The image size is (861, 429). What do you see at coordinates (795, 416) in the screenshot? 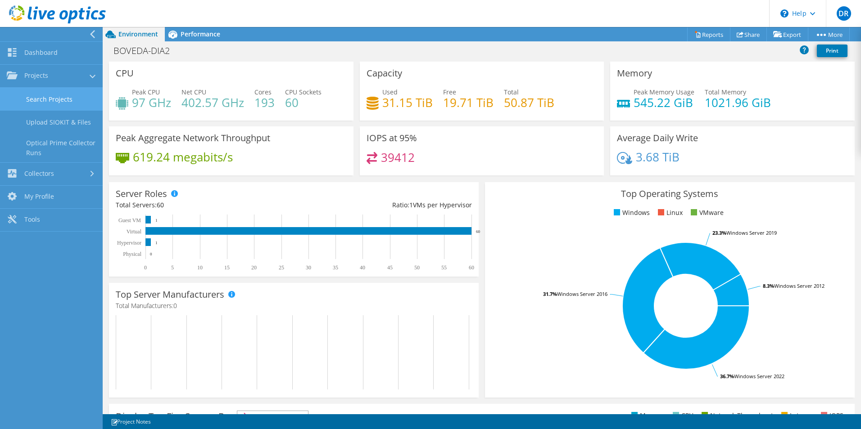
I see `li: Latency` at bounding box center [795, 416].